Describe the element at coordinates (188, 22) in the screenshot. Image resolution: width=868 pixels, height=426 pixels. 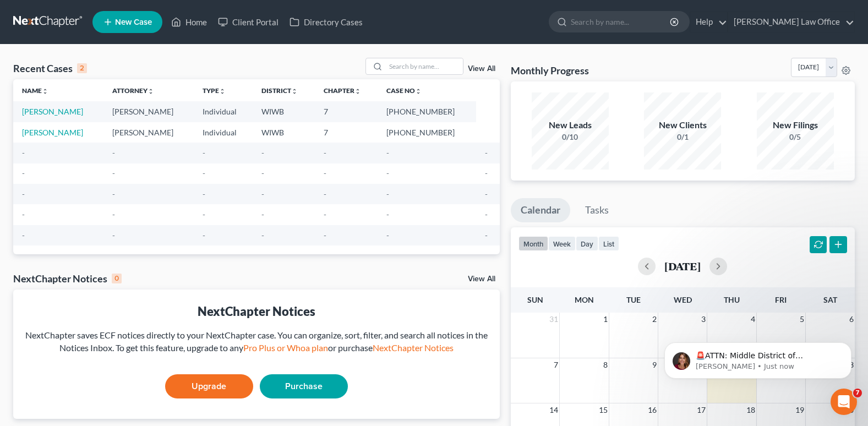
I see `a: Home` at that location.